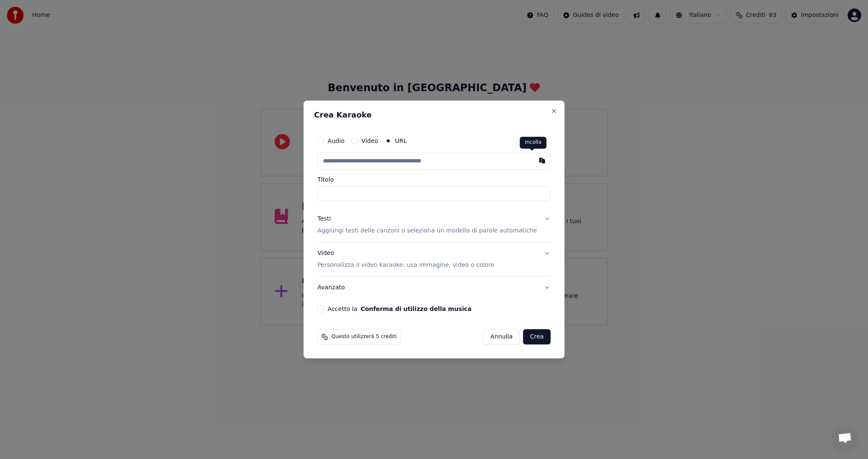 The height and width of the screenshot is (459, 868). What do you see at coordinates (434, 259) in the screenshot?
I see `button: VideoPersonalizza il video karaoke: usa immagine, video o colore` at bounding box center [434, 259].